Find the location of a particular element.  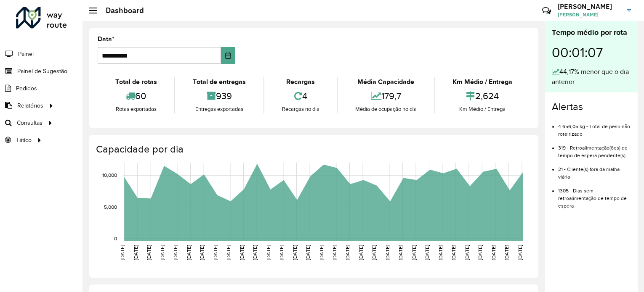

span: Painel de Sugestão is located at coordinates (42, 71).